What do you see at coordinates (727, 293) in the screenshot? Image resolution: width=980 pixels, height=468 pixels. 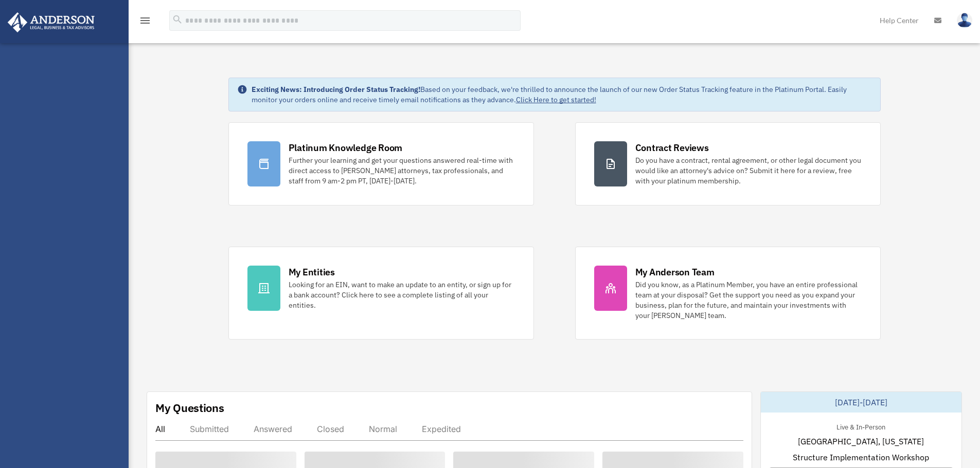 I see `a: My Anderson Team Did you know, as a Platinum Member, you have an entire professional team at your...` at bounding box center [727, 293].